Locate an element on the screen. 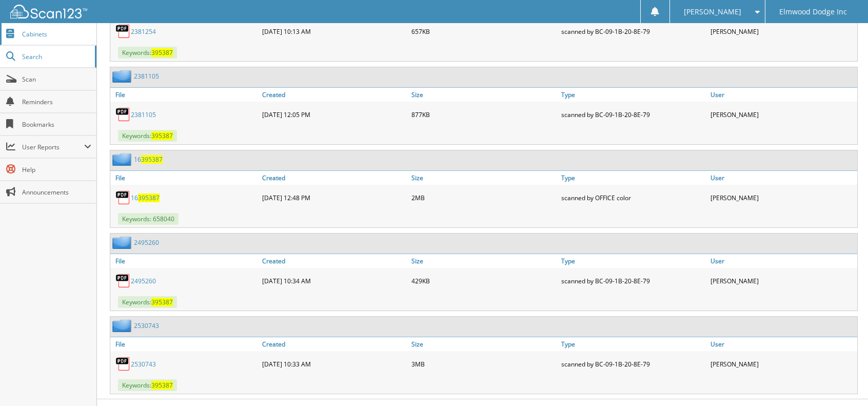 This screenshot has height=406, width=868. img: scan123-logo-white.svg is located at coordinates (49, 11).